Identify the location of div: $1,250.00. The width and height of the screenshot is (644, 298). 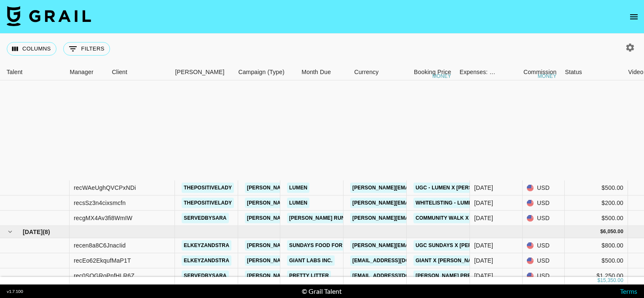
(596, 276).